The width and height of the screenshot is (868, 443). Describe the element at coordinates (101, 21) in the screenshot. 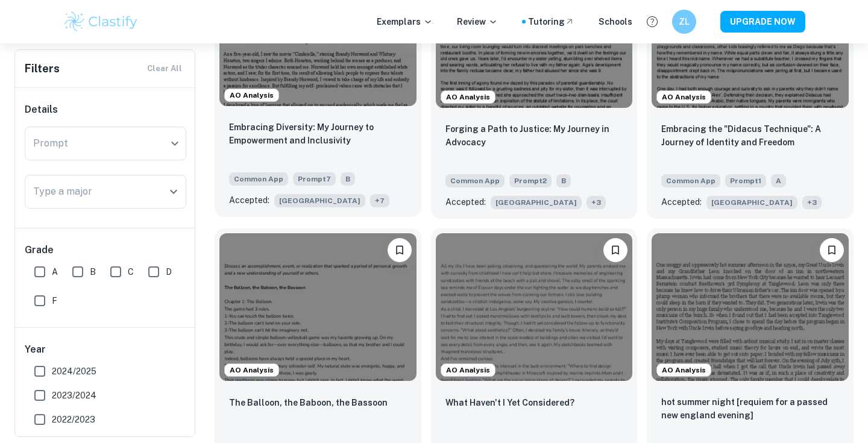

I see `img: Clastify logo` at that location.